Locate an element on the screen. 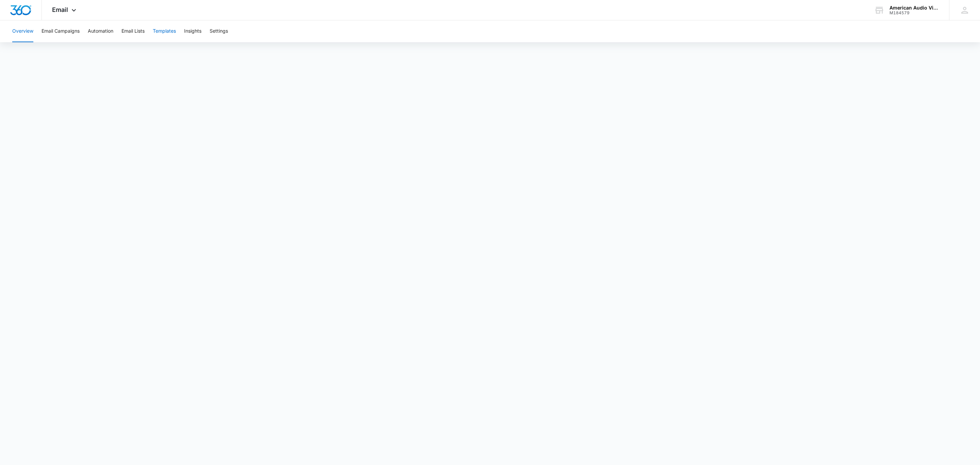 This screenshot has height=465, width=980. button: Insights is located at coordinates (193, 31).